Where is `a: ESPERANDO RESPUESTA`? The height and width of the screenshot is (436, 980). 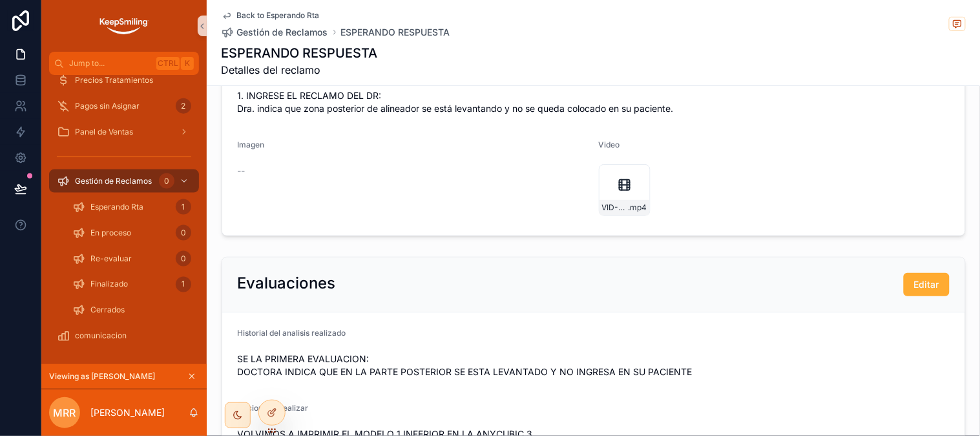 a: ESPERANDO RESPUESTA is located at coordinates (396, 32).